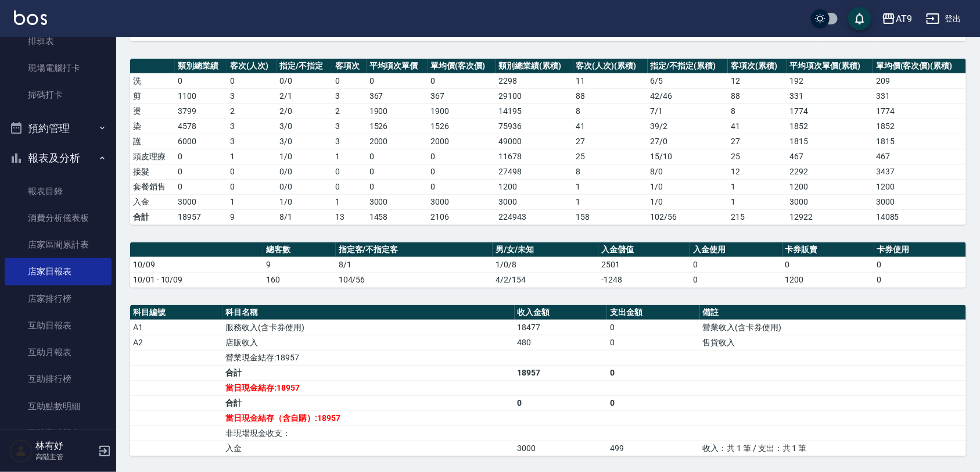 The height and width of the screenshot is (472, 980). Describe the element at coordinates (757, 126) in the screenshot. I see `td: 41` at that location.